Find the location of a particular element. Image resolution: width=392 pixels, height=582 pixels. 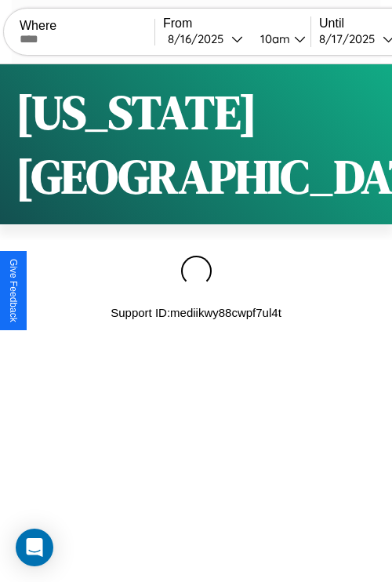

button: 10am is located at coordinates (279, 39).